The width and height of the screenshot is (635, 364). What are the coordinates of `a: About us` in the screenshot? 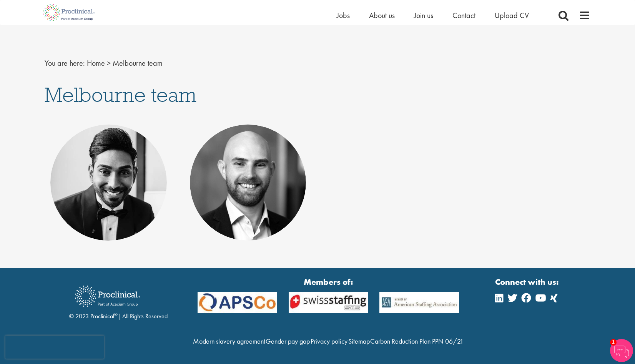 It's located at (382, 15).